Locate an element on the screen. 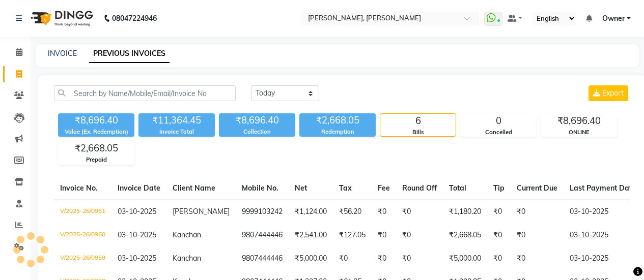 This screenshot has width=644, height=280. div: Redemption is located at coordinates (338, 132).